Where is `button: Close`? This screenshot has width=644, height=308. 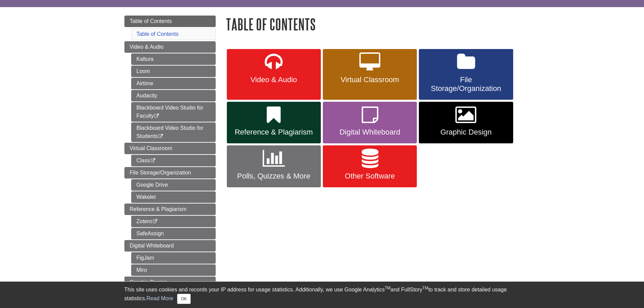
button: Close is located at coordinates (184, 298).